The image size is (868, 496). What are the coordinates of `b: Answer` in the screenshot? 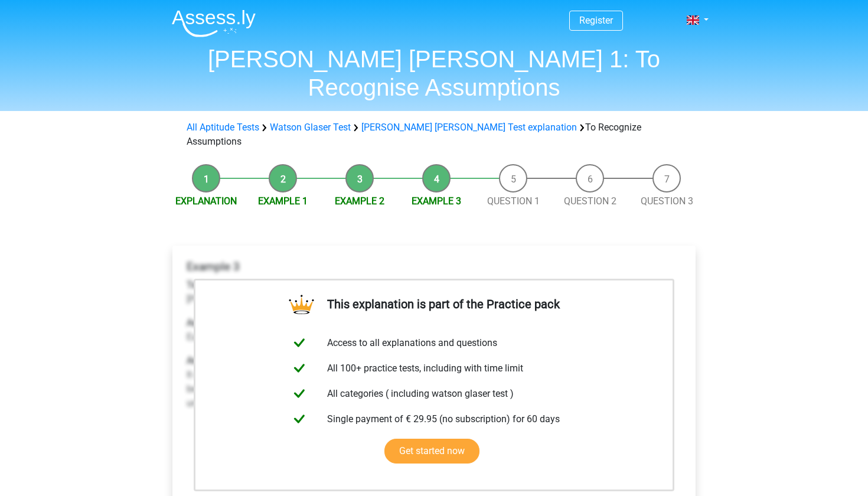 It's located at (202, 360).